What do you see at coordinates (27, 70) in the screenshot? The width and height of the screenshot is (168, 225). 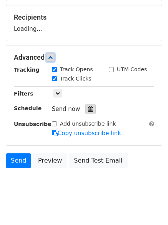 I see `strong: Tracking` at bounding box center [27, 70].